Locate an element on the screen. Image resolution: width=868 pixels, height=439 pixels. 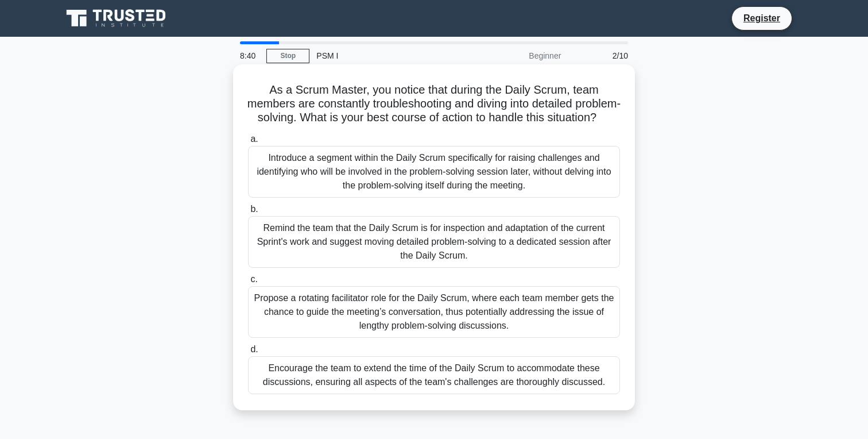
div: PSM I is located at coordinates (388, 55).